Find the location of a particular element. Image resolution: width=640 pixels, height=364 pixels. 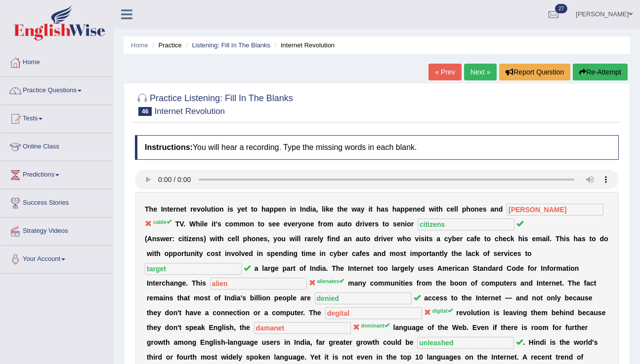

a: Online Class is located at coordinates (56, 145).